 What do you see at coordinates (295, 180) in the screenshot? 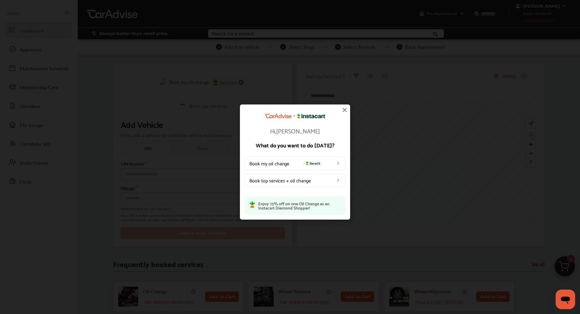
I see `a: Book top services + oil change` at bounding box center [295, 180].